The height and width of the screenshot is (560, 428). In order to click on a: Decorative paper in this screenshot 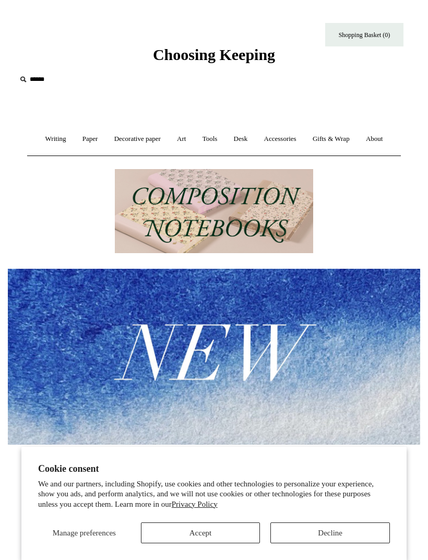, I will do `click(137, 139)`.